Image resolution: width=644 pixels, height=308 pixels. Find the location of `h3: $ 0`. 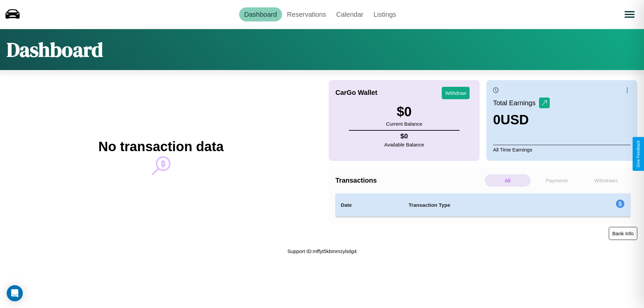

h3: $ 0 is located at coordinates (404, 111).